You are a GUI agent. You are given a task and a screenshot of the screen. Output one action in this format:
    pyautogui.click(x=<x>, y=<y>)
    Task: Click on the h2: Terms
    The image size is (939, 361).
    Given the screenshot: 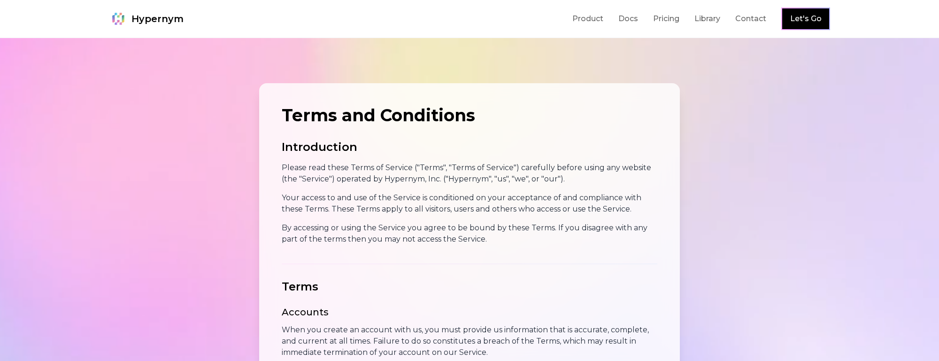 What is the action you would take?
    pyautogui.click(x=470, y=286)
    